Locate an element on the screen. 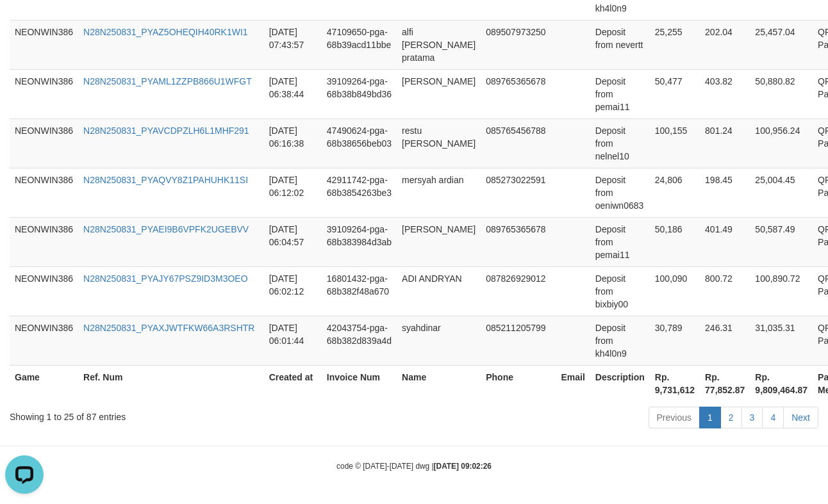 The height and width of the screenshot is (504, 828). th: Rp. 9,731,612 is located at coordinates (674, 383).